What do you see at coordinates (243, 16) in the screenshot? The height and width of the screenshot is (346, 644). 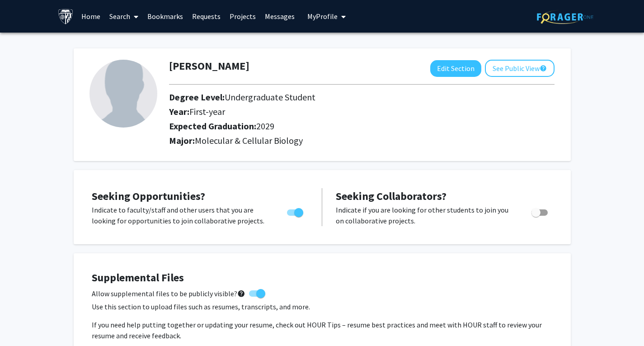 I see `a: Projects` at bounding box center [243, 16].